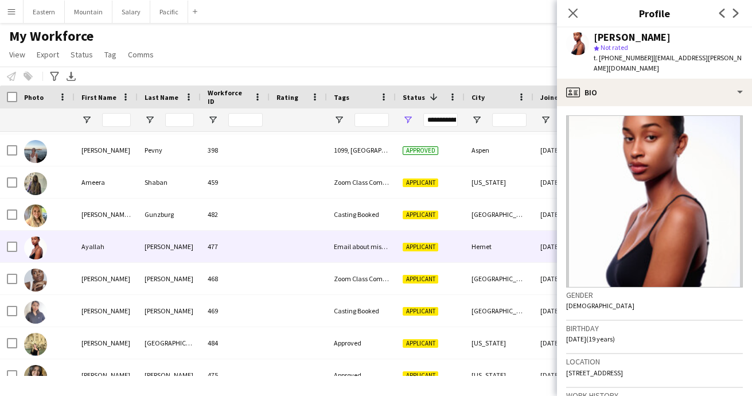 This screenshot has width=752, height=396. I want to click on div: Casting Booked, so click(361, 310).